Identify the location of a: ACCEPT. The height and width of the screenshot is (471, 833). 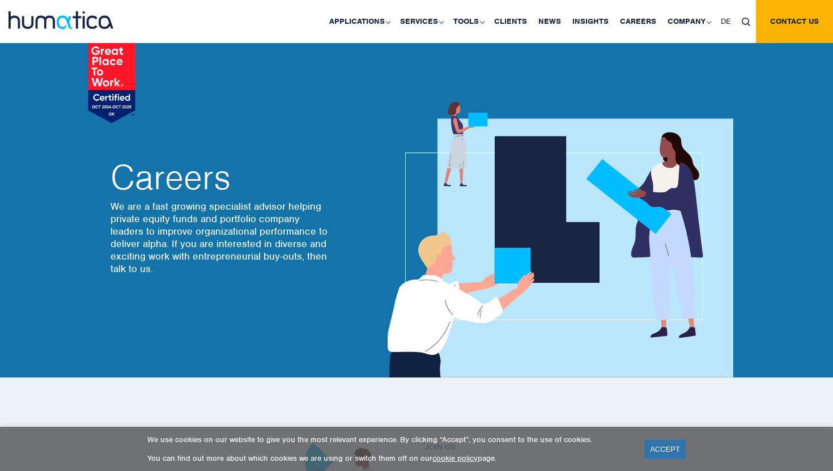
(664, 449).